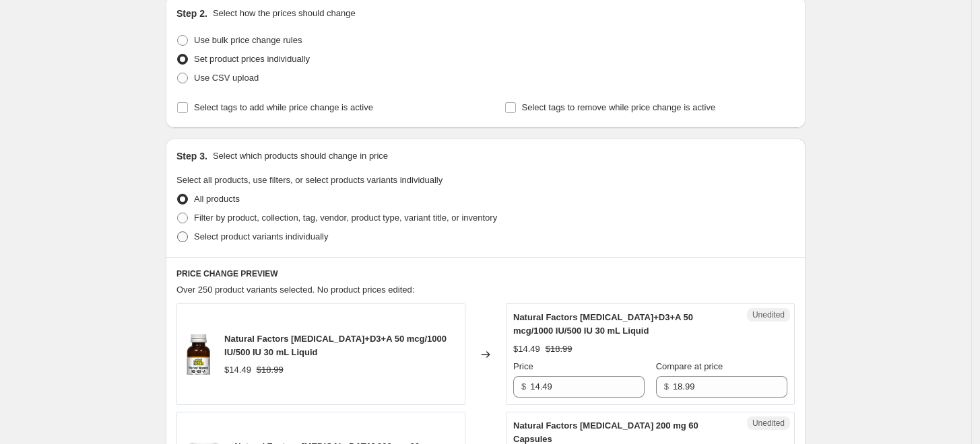 This screenshot has height=444, width=980. Describe the element at coordinates (284, 14) in the screenshot. I see `p: Select how the prices should change` at that location.